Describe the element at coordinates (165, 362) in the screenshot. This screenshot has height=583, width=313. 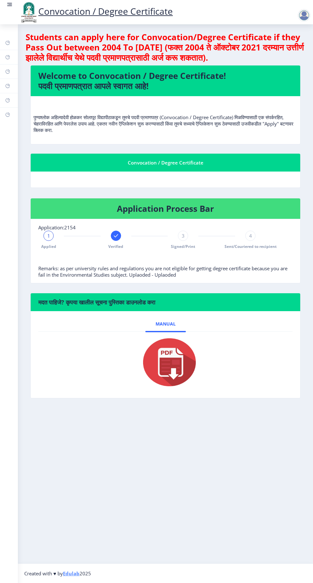
I see `img: pdf.png` at that location.